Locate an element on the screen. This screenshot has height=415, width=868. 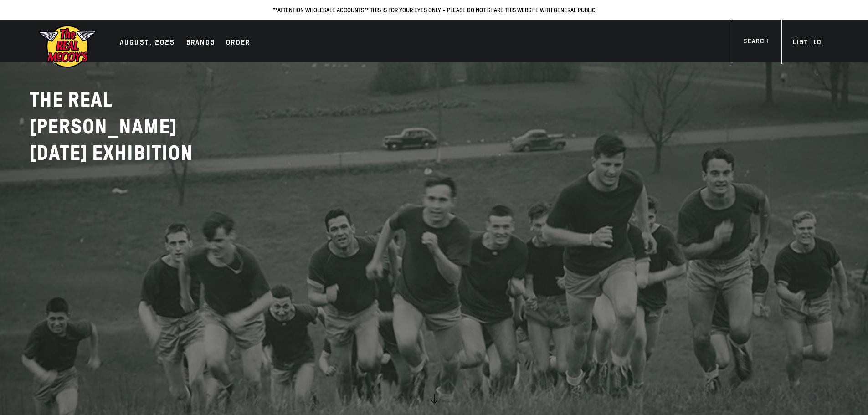
span: 10 is located at coordinates (817, 42).